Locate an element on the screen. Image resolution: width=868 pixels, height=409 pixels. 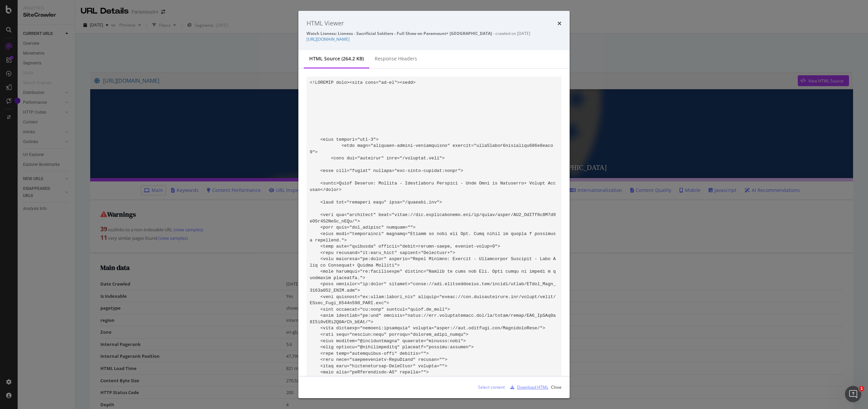
div: HTML source (264.2 KB) is located at coordinates (336, 59).